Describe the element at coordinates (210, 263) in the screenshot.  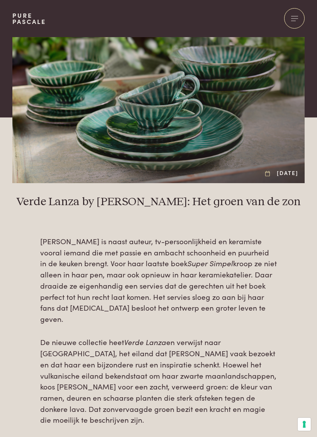
I see `span: Super Simpel` at that location.